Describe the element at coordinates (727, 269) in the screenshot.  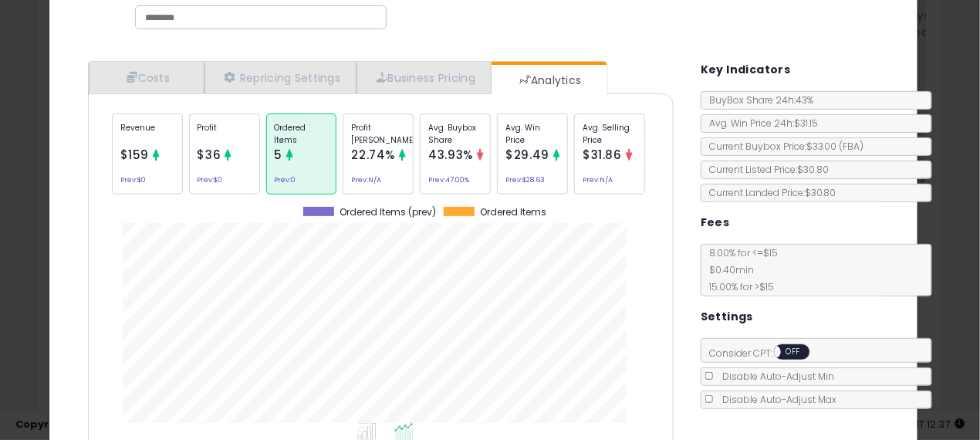
I see `span: $0.40 min` at that location.